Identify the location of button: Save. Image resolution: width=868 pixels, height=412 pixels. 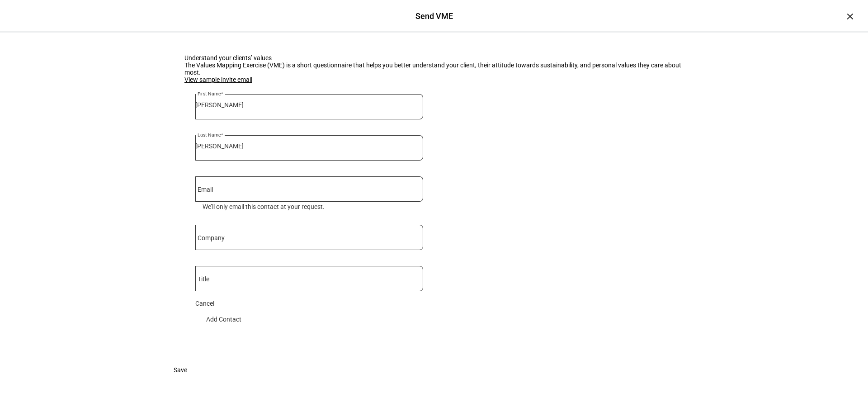
(180, 370).